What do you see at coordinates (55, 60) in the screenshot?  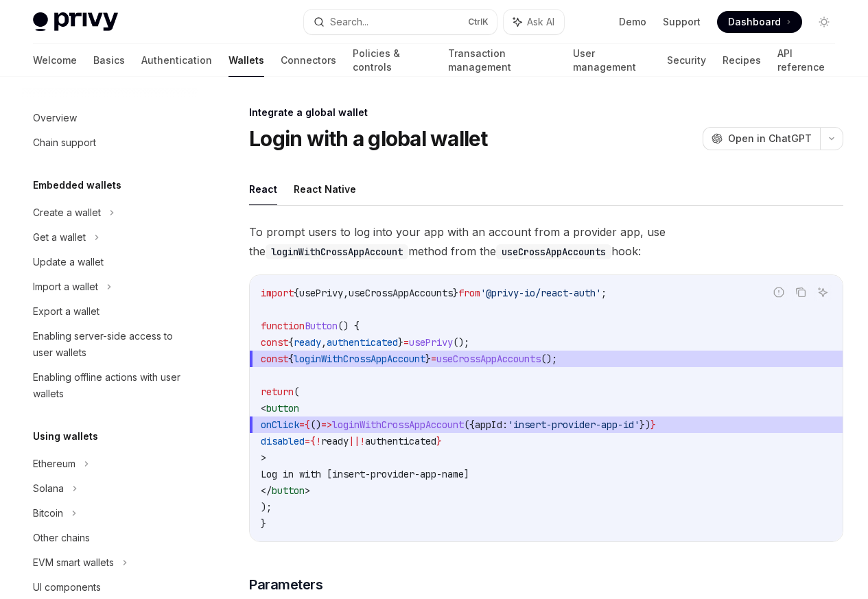 I see `a: Welcome` at bounding box center [55, 60].